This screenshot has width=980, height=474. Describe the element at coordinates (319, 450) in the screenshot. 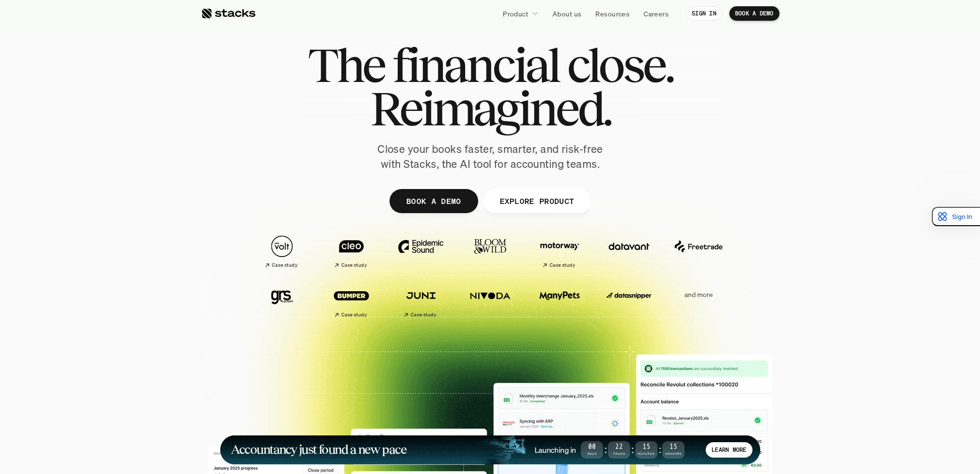

I see `h1: Accountancy just found a new pace` at that location.